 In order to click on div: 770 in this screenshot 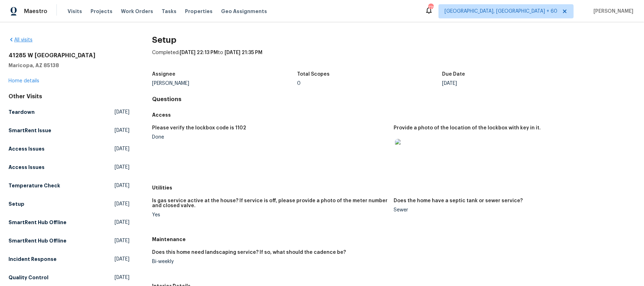, I will do `click(431, 8)`.